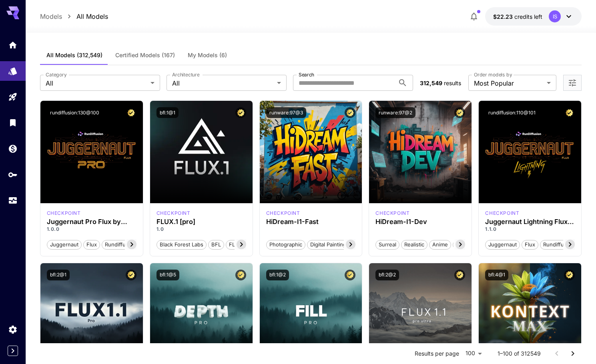  Describe the element at coordinates (504, 17) in the screenshot. I see `span: $22.23` at that location.